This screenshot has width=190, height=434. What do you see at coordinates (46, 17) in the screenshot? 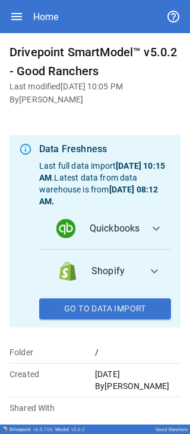
I see `div: Home` at bounding box center [46, 17].